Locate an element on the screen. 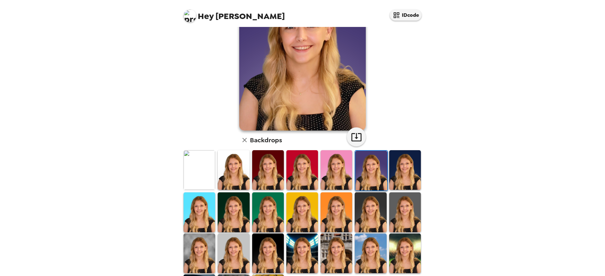  h6: Backdrops is located at coordinates (266, 140).